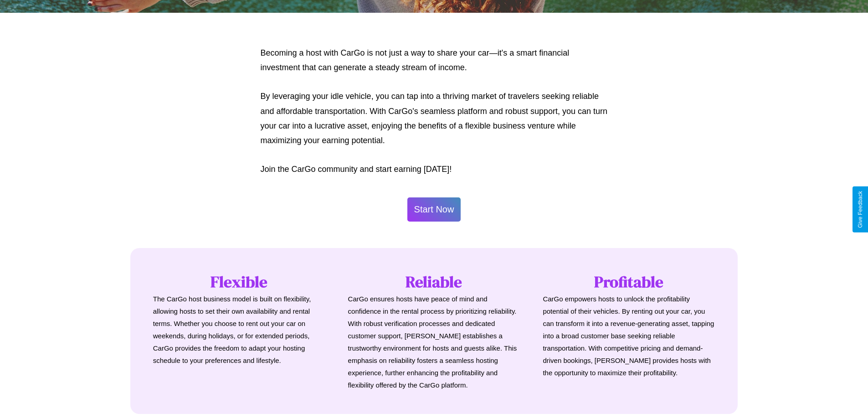 Image resolution: width=868 pixels, height=419 pixels. What do you see at coordinates (434, 210) in the screenshot?
I see `button: Start Now` at bounding box center [434, 210].